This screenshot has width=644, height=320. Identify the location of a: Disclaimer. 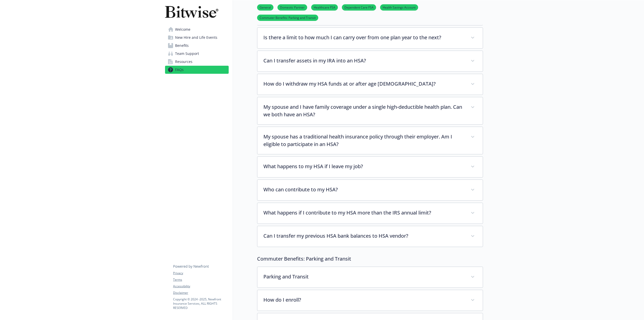
(201, 292).